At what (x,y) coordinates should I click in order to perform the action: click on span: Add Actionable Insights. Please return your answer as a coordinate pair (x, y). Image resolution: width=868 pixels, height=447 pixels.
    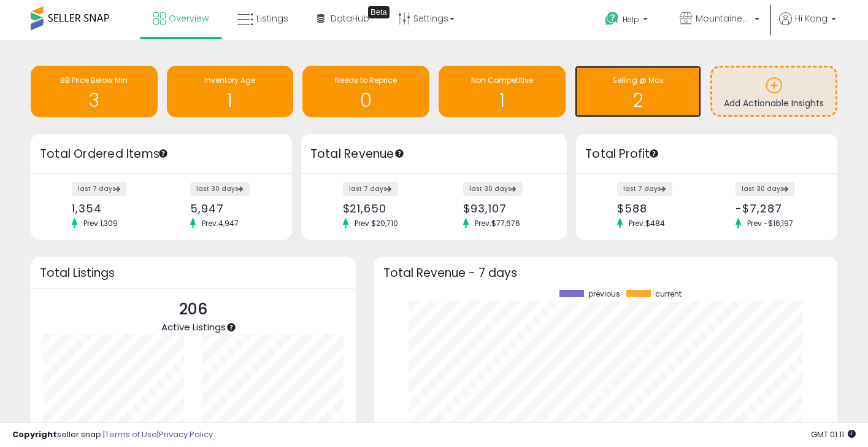
    Looking at the image, I should click on (774, 103).